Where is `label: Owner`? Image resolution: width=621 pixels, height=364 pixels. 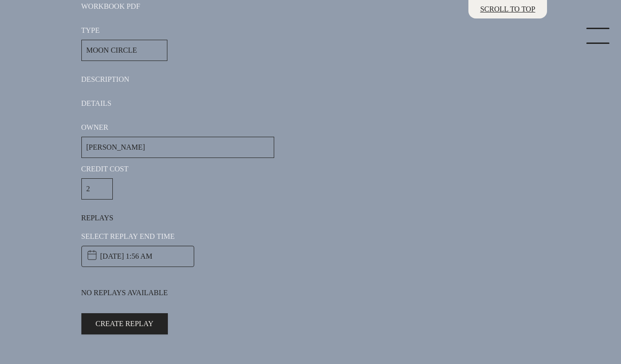 label: Owner is located at coordinates (311, 127).